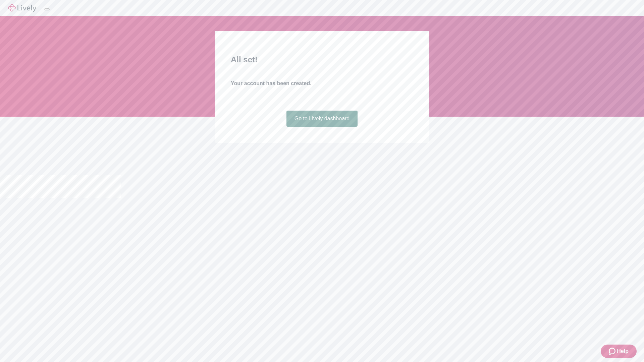 The width and height of the screenshot is (644, 362). I want to click on img: Lively, so click(22, 8).